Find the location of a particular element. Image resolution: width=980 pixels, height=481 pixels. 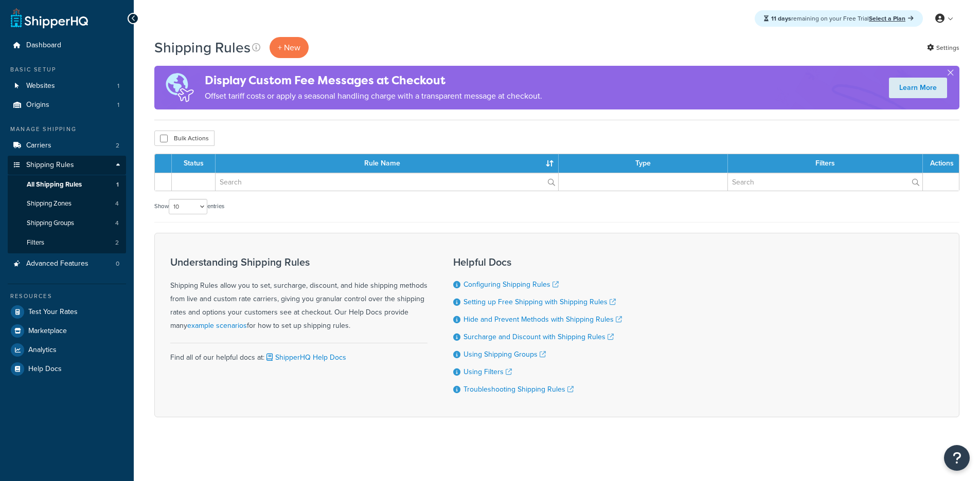

li: Advanced Features is located at coordinates (67, 264).